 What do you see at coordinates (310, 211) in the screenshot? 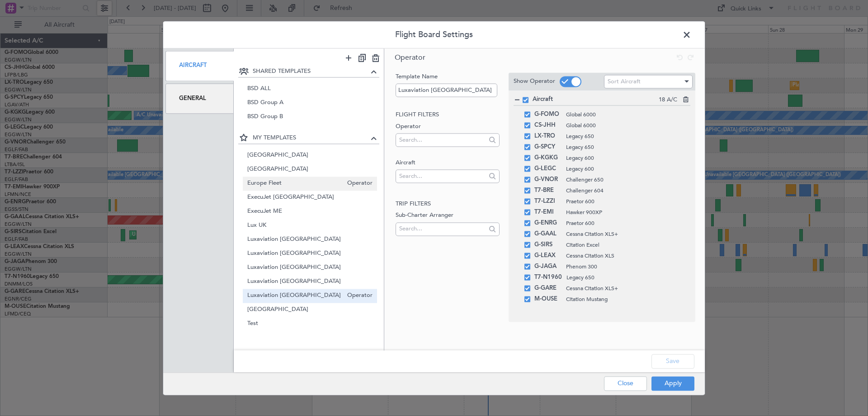
I see `span: ExecuJet ME` at bounding box center [310, 211].